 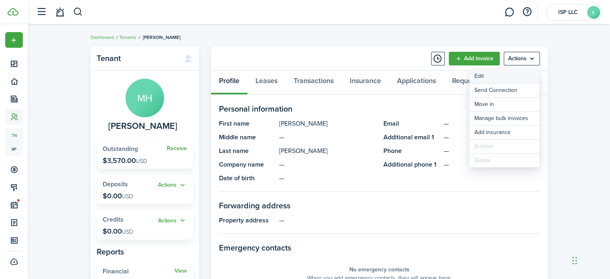 What do you see at coordinates (416, 83) in the screenshot?
I see `a: Applications` at bounding box center [416, 83].